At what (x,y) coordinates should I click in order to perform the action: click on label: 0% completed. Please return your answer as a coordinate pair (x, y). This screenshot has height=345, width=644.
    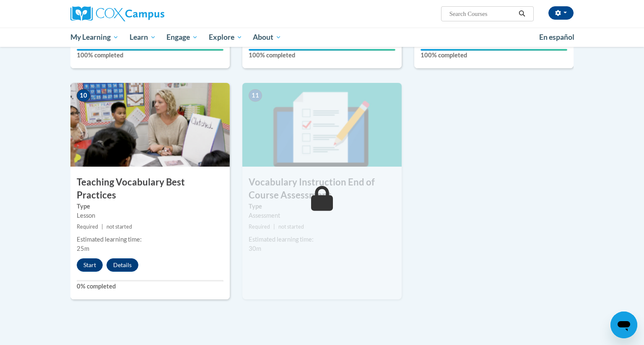
    Looking at the image, I should click on (150, 286).